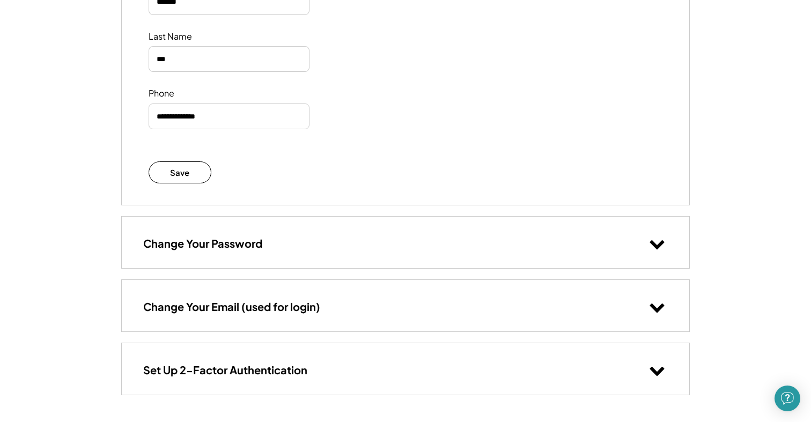  Describe the element at coordinates (203, 244) in the screenshot. I see `h3: Change Your Password` at that location.